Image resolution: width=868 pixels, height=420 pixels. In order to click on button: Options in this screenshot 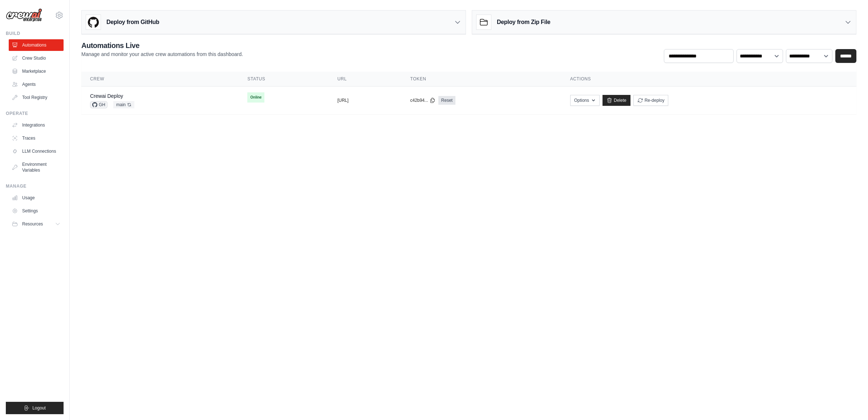, I will do `click(585, 101)`.